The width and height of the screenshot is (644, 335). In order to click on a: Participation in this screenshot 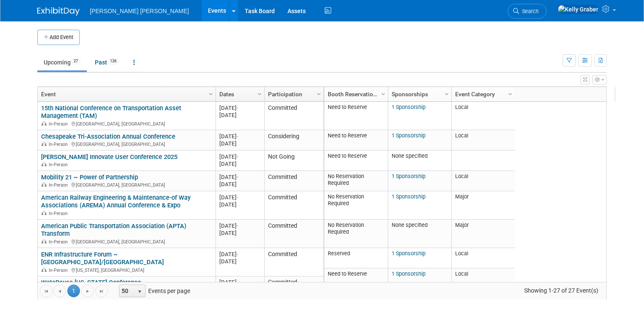, I will do `click(293, 94)`.